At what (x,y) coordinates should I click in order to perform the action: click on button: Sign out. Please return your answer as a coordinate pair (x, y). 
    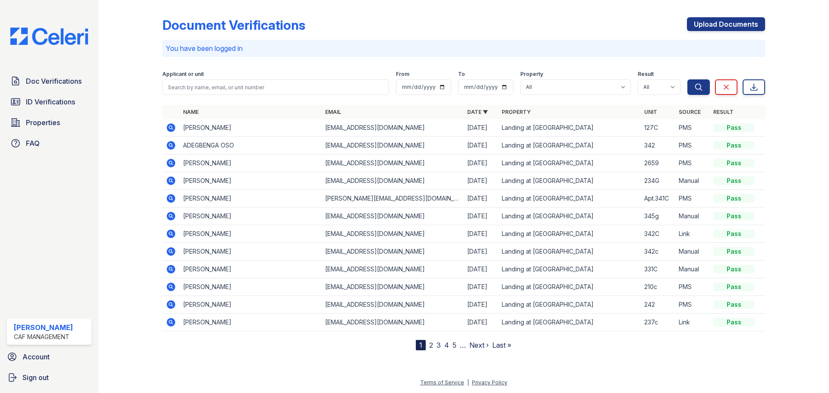
    Looking at the image, I should click on (49, 378).